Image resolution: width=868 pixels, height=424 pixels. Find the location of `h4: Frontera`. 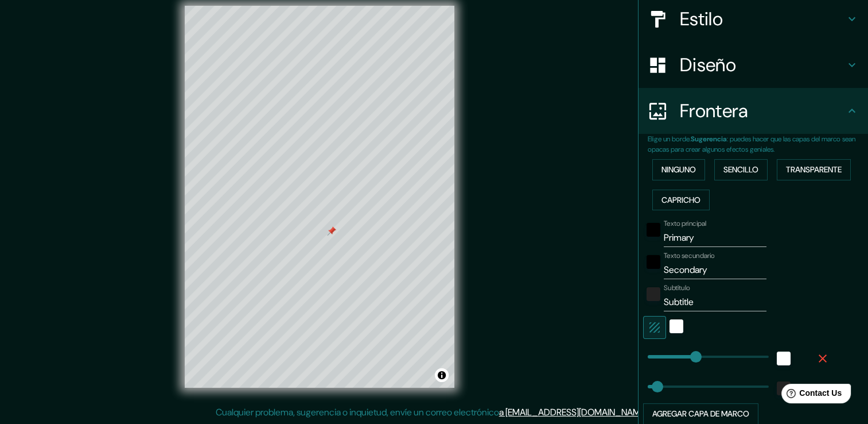

h4: Frontera is located at coordinates (763, 111).